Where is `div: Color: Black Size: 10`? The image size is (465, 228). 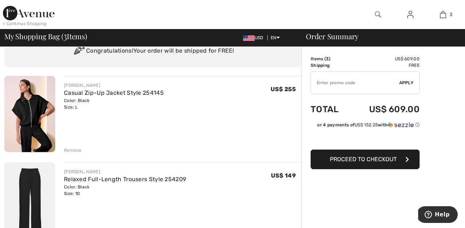
div: Color: Black Size: 10 is located at coordinates (125, 190).